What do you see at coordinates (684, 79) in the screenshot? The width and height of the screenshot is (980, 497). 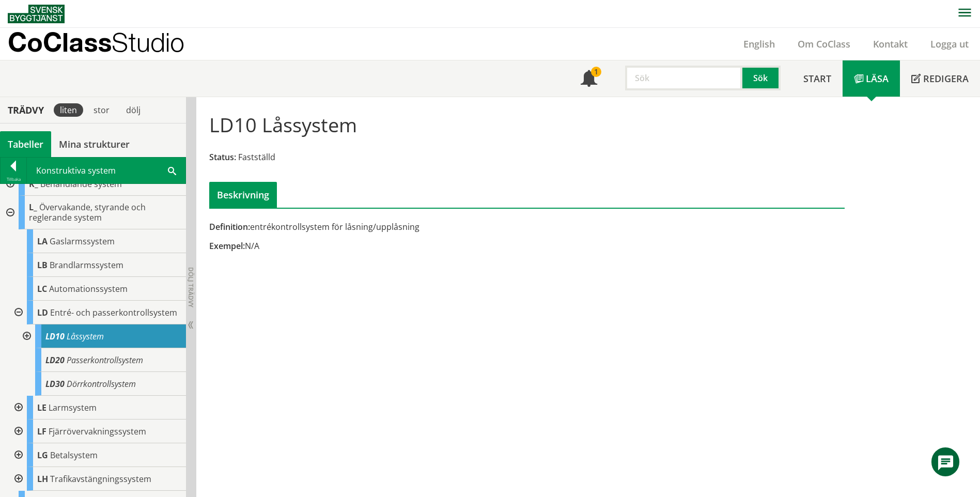 I see `input: Sök` at bounding box center [684, 79].